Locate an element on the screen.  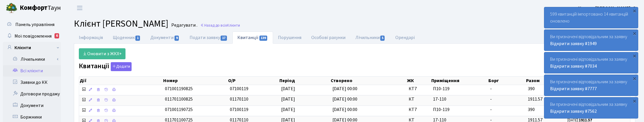
th: Період is located at coordinates (304, 81).